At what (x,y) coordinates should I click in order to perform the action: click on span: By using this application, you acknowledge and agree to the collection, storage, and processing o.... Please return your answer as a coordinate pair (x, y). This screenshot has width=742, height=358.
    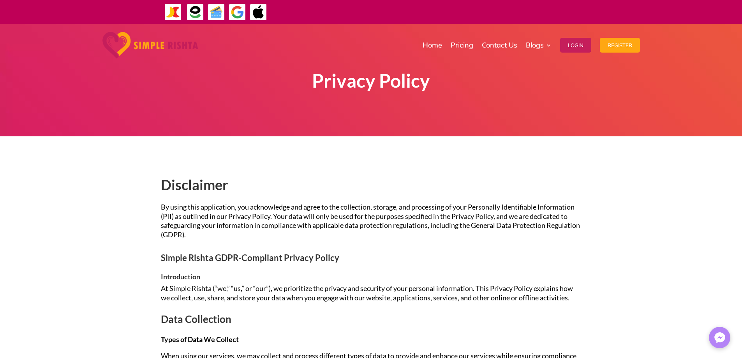
    Looking at the image, I should click on (370, 220).